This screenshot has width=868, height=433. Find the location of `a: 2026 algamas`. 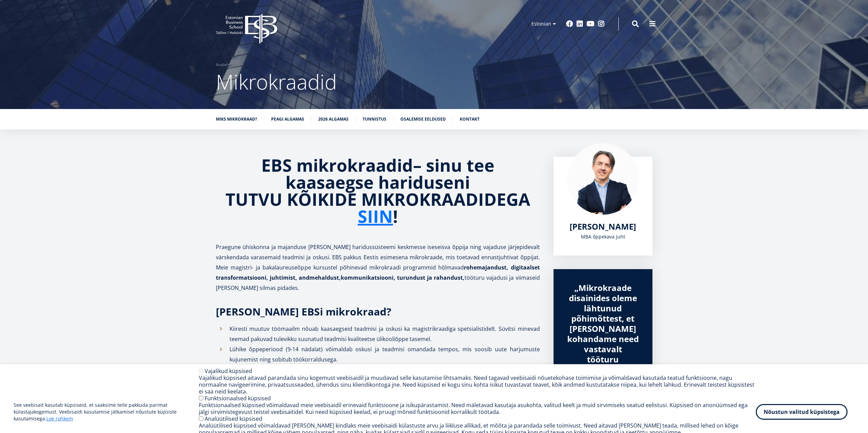

a: 2026 algamas is located at coordinates (333, 119).